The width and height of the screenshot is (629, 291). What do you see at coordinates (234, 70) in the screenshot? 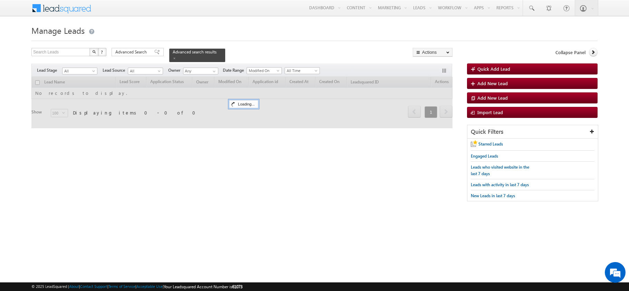
I see `span: Date Range` at bounding box center [234, 70].